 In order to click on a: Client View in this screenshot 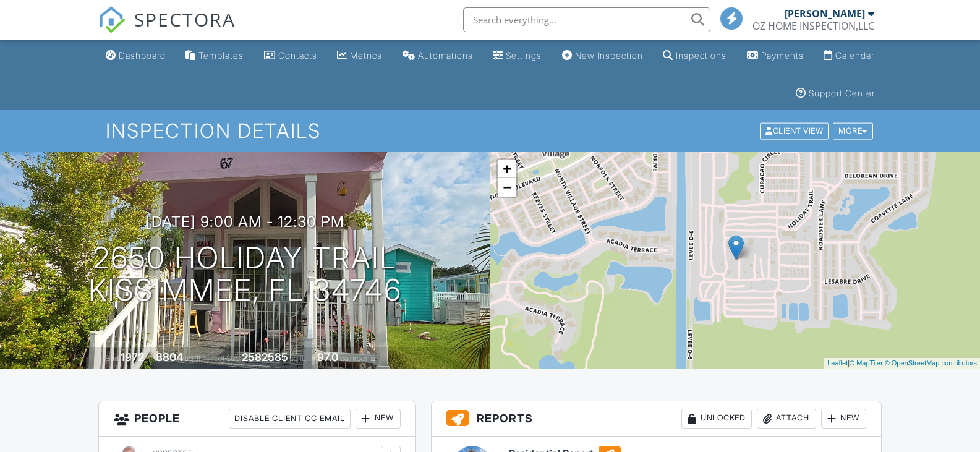, I will do `click(795, 130)`.